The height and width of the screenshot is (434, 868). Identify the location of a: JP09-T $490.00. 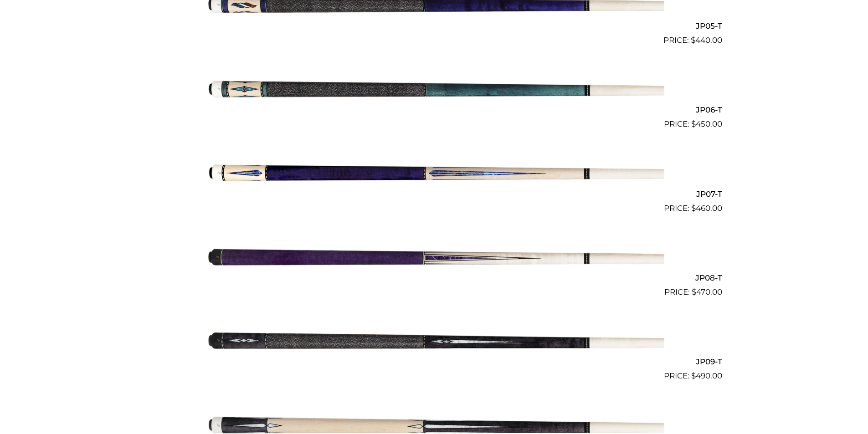
(434, 342).